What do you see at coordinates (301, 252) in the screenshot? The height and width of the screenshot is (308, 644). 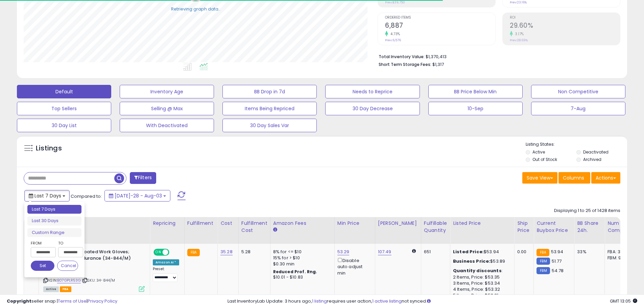 I see `div: 8% for <= $10` at bounding box center [301, 252].